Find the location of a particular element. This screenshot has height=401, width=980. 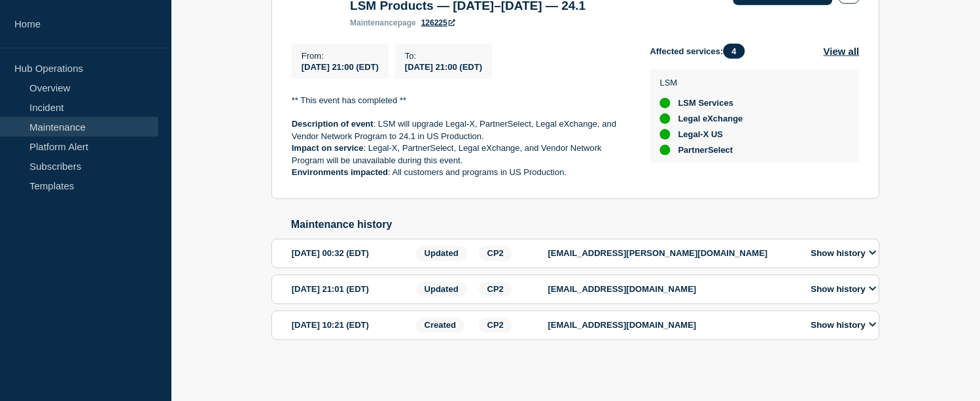

p: To : is located at coordinates (444, 56).